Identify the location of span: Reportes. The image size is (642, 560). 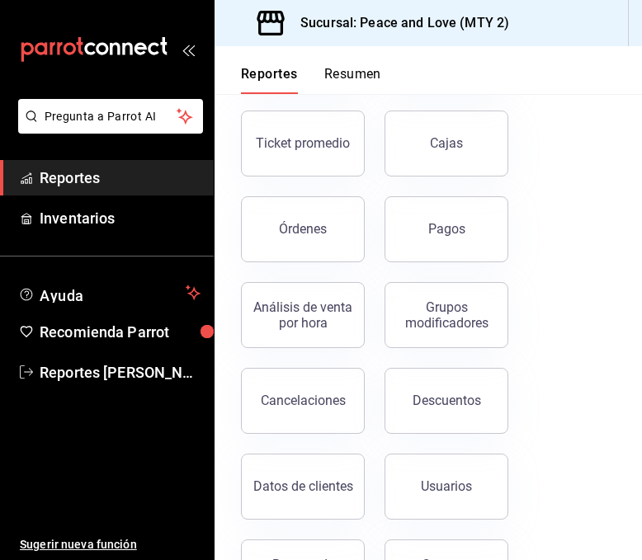
(120, 177).